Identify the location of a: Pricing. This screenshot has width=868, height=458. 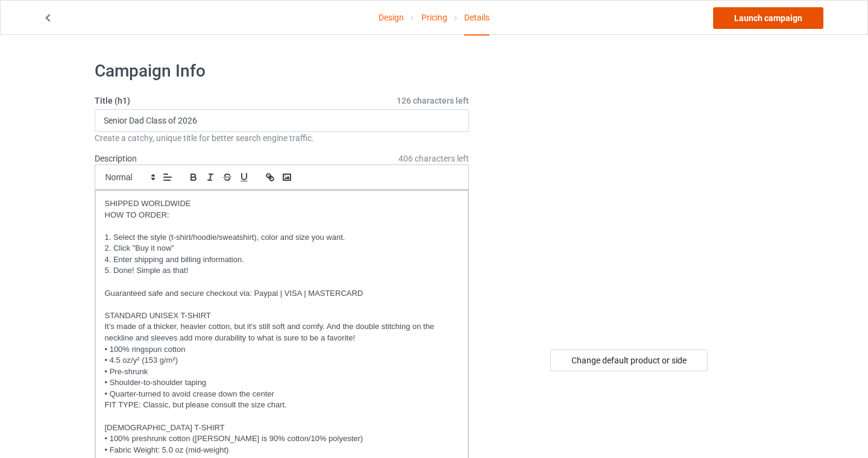
(434, 18).